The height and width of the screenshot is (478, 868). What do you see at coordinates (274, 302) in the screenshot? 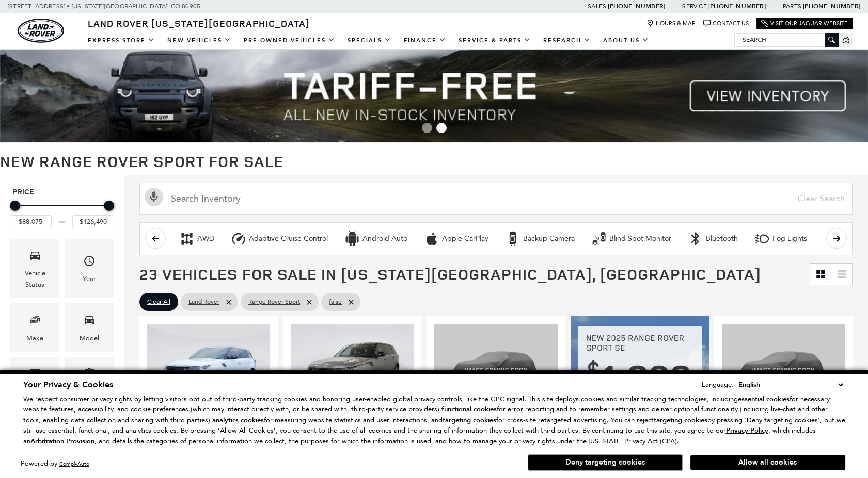
I see `span: Range Rover Sport` at bounding box center [274, 302].